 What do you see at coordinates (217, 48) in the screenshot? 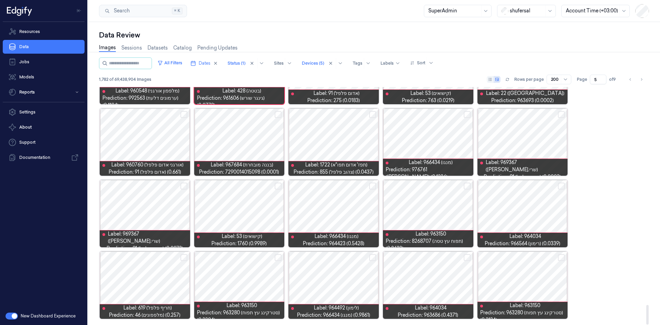
I see `a: Pending Updates` at bounding box center [217, 48].